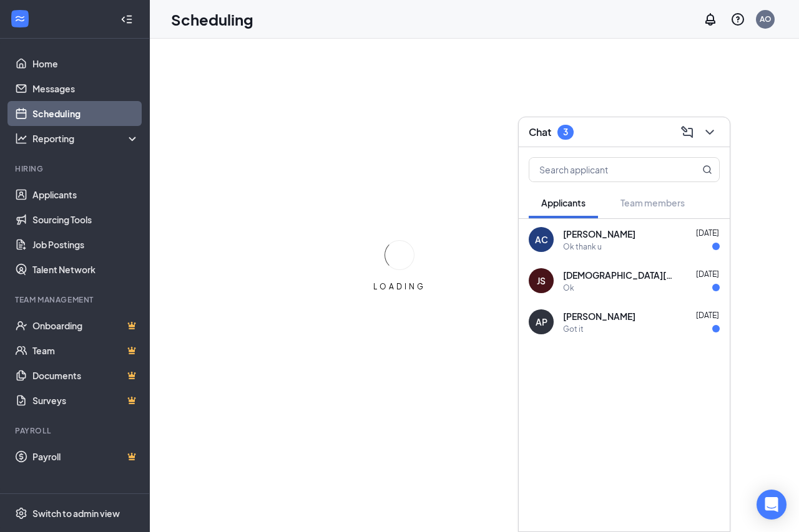  What do you see at coordinates (707, 170) in the screenshot?
I see `svg: MagnifyingGlass` at bounding box center [707, 170].